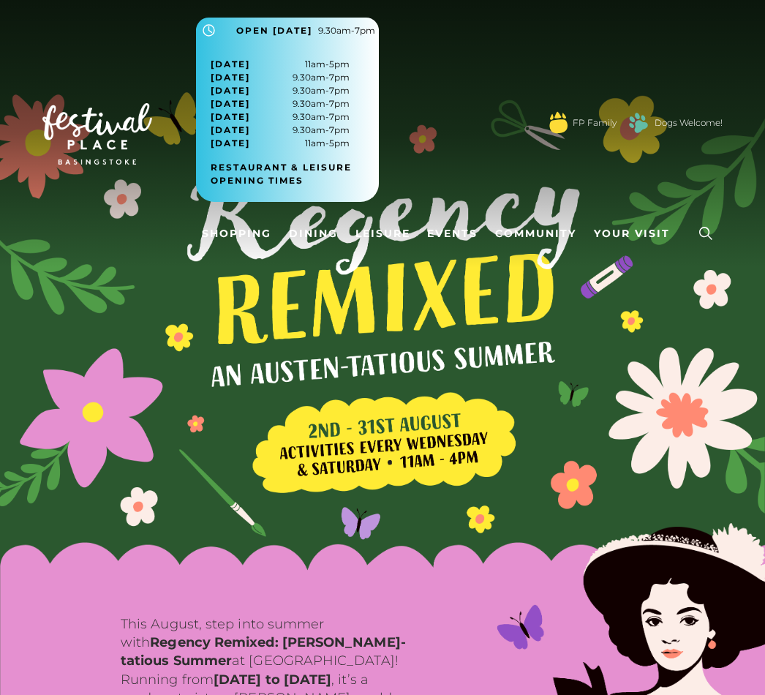  I want to click on img: Festival Place Logo, so click(97, 134).